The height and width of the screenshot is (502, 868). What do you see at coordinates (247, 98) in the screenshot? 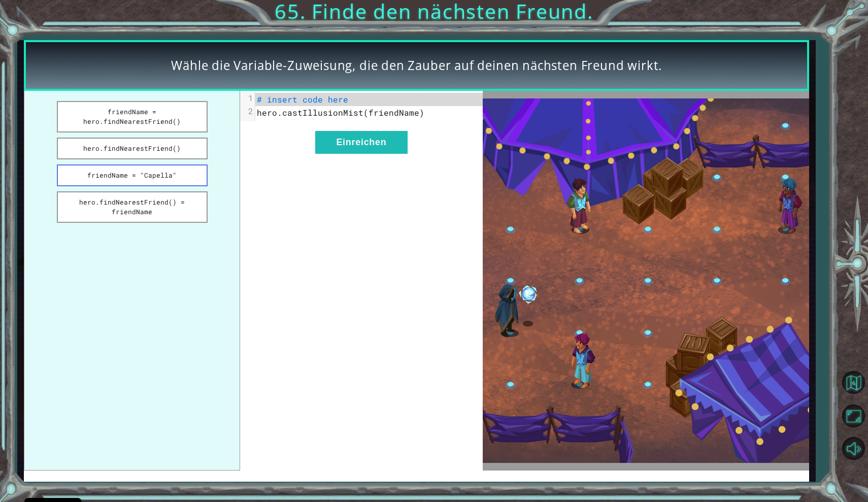
I see `div: 1` at bounding box center [247, 98].